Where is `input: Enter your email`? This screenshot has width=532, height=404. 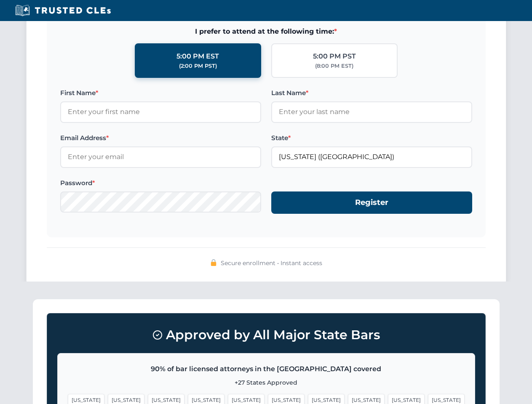
input: Enter your email is located at coordinates (160, 157).